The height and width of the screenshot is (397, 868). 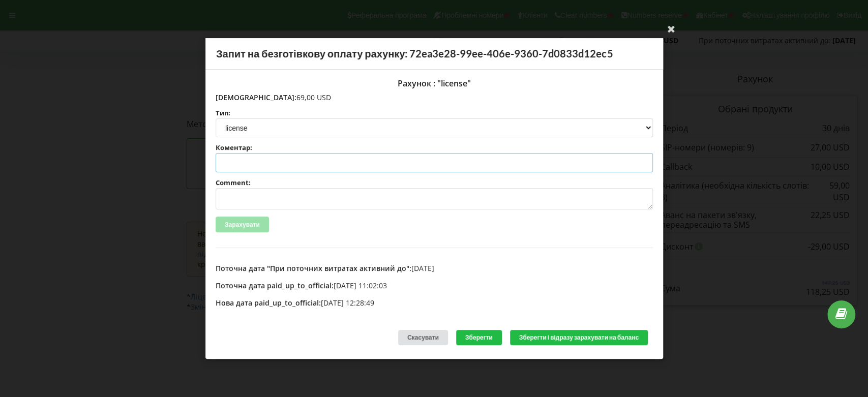 I want to click on label: Comment:, so click(x=434, y=183).